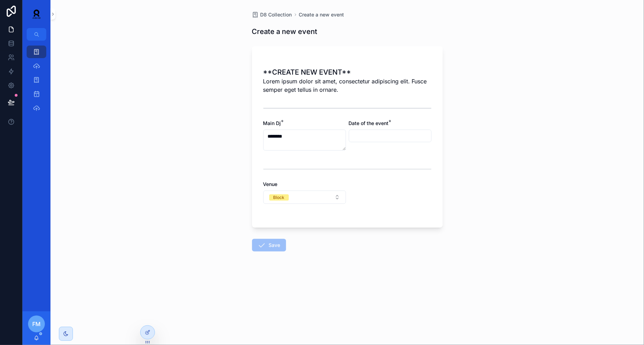  What do you see at coordinates (276, 15) in the screenshot?
I see `span: D8 Collection` at bounding box center [276, 15].